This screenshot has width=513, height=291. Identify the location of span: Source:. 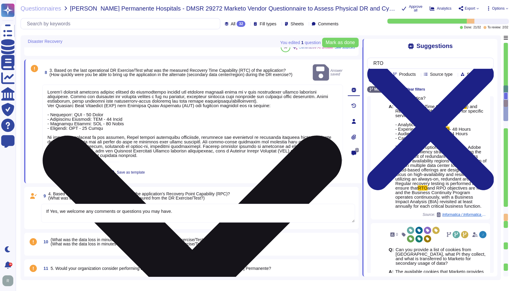
(455, 215).